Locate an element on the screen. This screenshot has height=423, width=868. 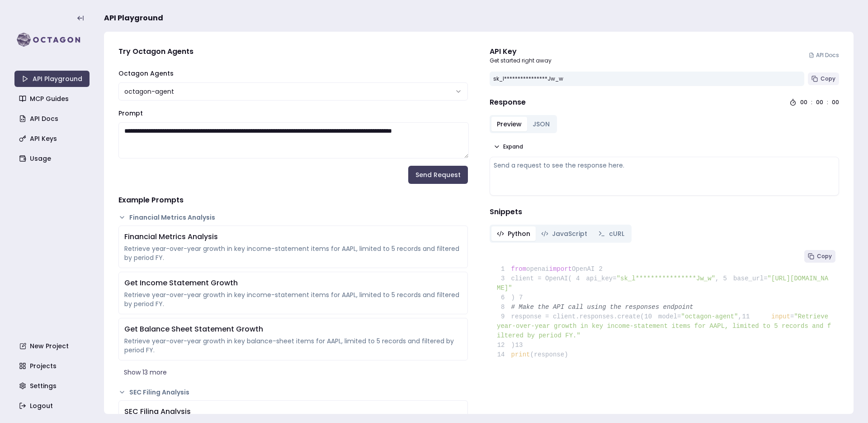
div: Send a request to see the response here. is located at coordinates (664, 165).